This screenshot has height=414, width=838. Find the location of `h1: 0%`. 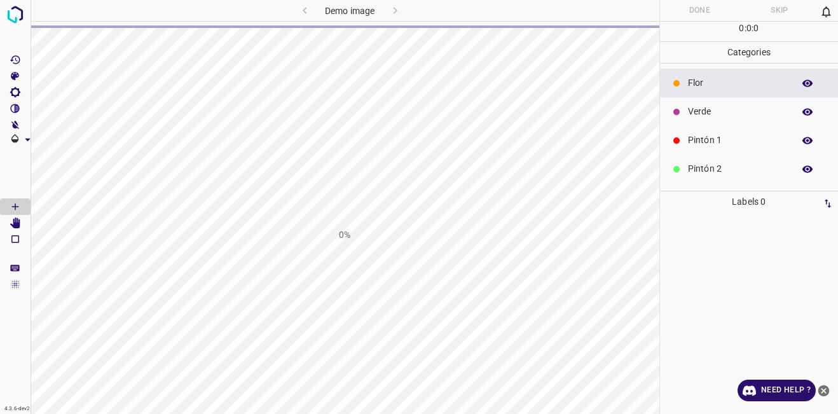

h1: 0% is located at coordinates (345, 235).